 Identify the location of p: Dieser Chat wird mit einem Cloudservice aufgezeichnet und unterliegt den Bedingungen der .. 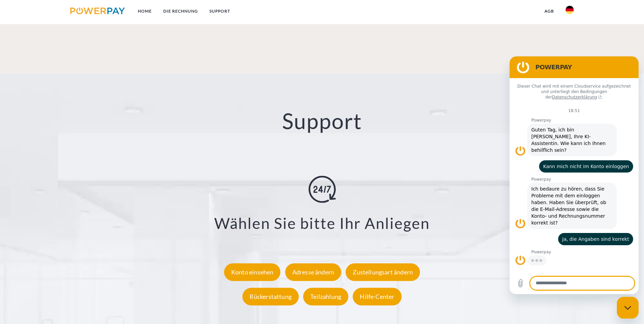
(65, 35).